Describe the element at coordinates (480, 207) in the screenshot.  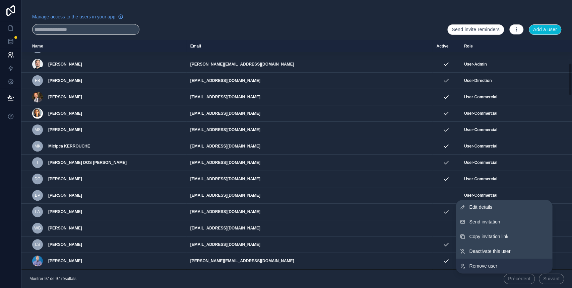
I see `span: Edit details` at that location.